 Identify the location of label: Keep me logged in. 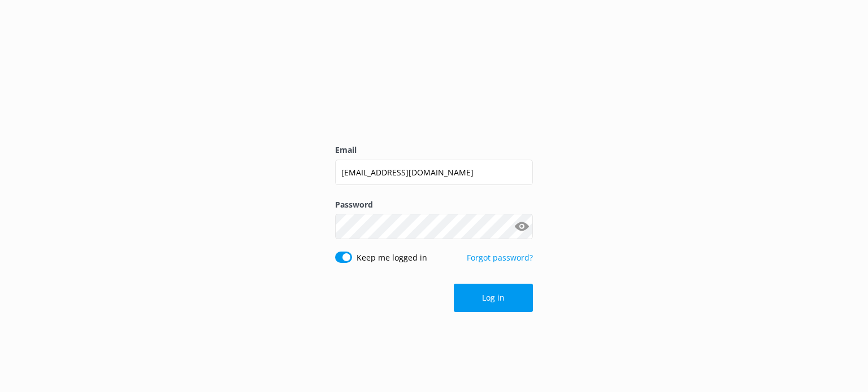
(392, 258).